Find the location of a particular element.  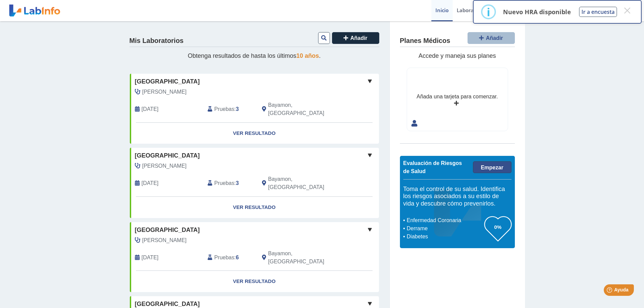

h5: Toma el control de su salud. Identifica los riesgos asociados a su estilo de vida y descubre cómo... is located at coordinates (458, 196).